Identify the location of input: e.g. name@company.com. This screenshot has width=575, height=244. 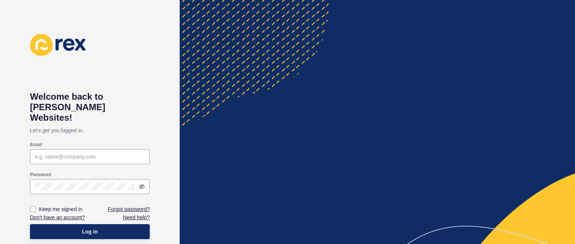
(90, 156).